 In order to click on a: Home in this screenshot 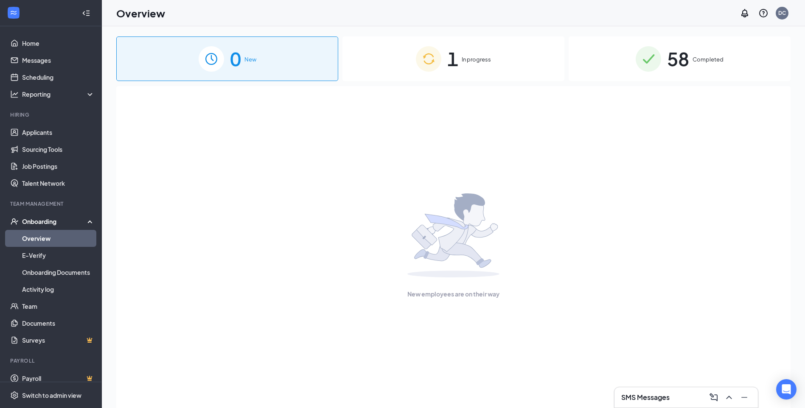, I will do `click(58, 43)`.